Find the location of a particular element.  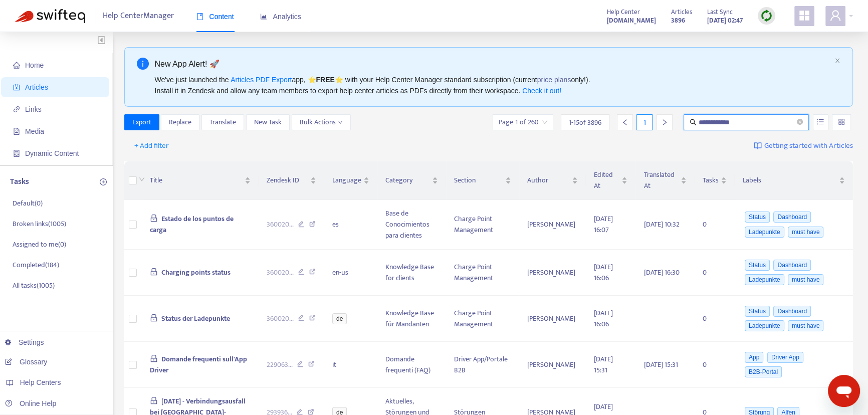

span: account-book is located at coordinates (17, 87).